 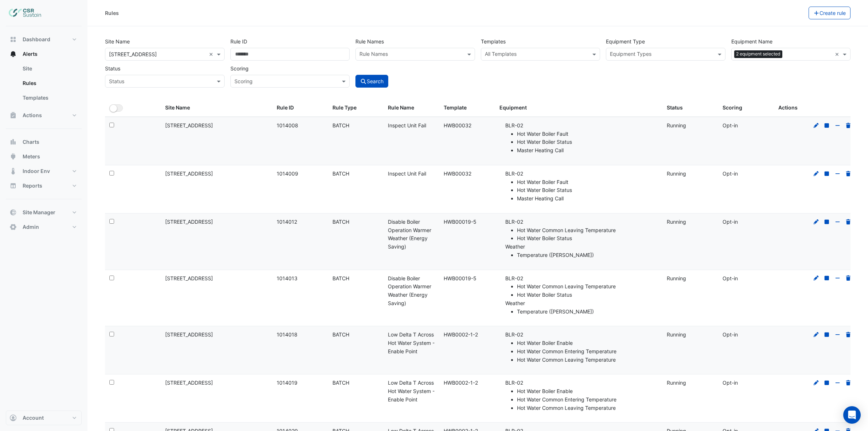 I want to click on a: Site, so click(x=49, y=68).